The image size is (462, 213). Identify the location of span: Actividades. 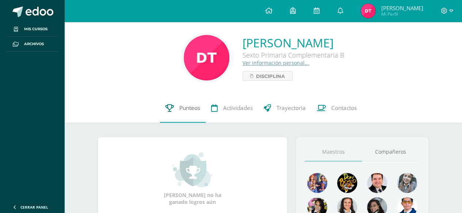
(238, 108).